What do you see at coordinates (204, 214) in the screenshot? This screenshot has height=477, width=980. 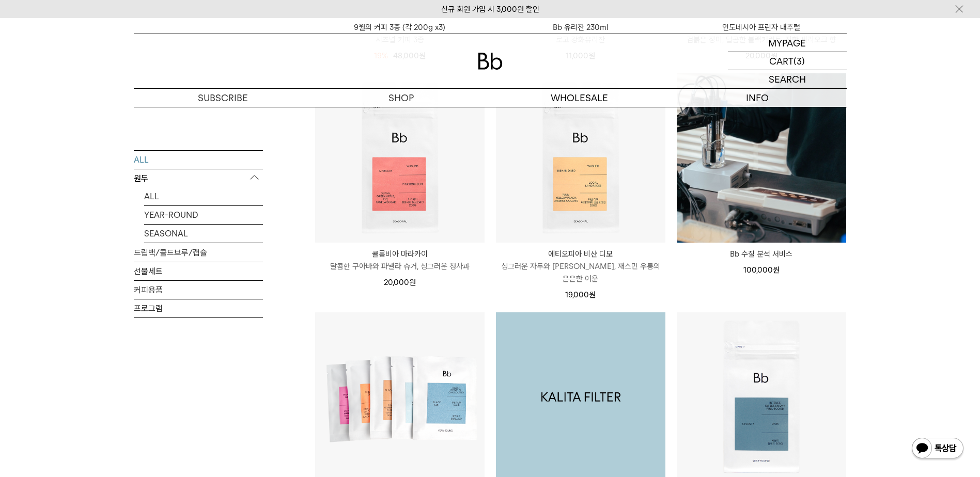 I see `a: YEAR-ROUND` at bounding box center [204, 214].